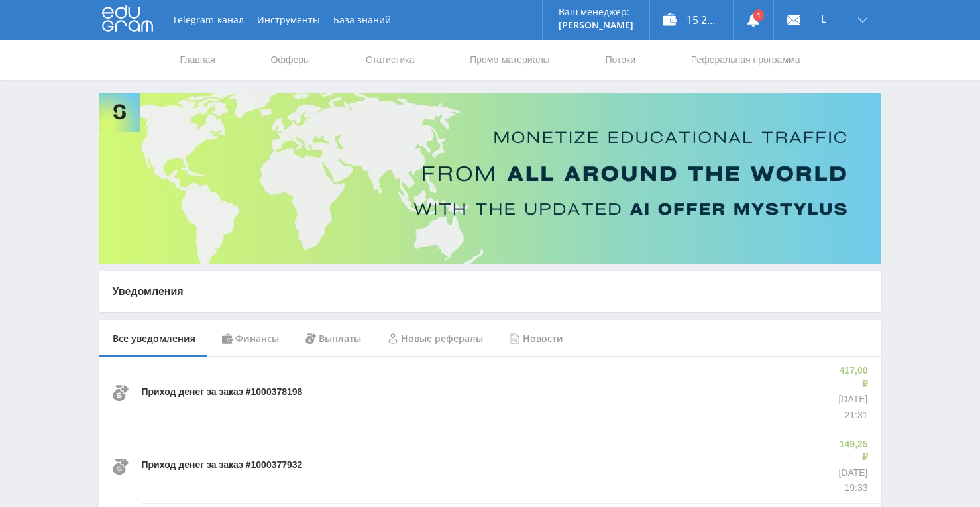 Image resolution: width=980 pixels, height=507 pixels. Describe the element at coordinates (851, 377) in the screenshot. I see `p: 417,00 ₽` at that location.